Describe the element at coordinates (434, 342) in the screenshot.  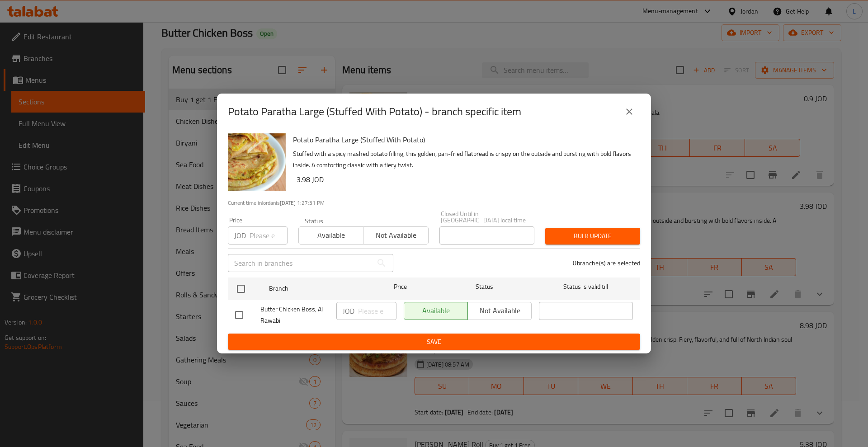
I see `span: Save` at that location.